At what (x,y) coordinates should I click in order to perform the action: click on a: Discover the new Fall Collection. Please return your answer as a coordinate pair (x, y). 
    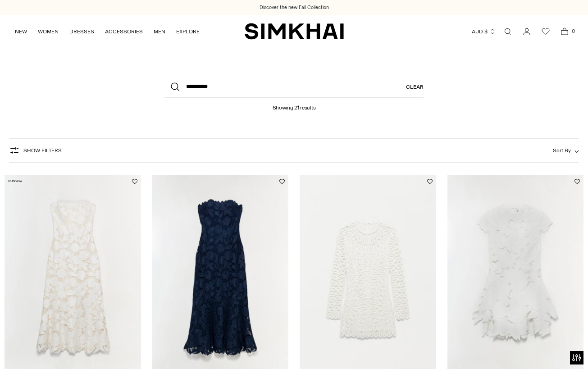
    Looking at the image, I should click on (294, 8).